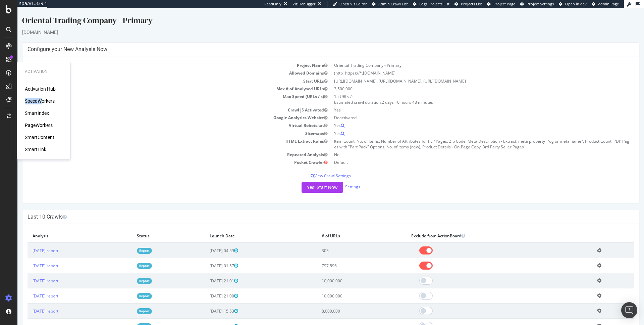 The height and width of the screenshot is (325, 644). Describe the element at coordinates (162, 125) in the screenshot. I see `td: Sitemaps` at that location.